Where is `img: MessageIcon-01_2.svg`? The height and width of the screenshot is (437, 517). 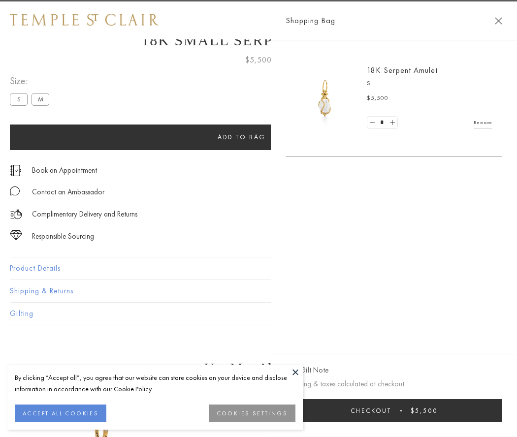
img: MessageIcon-01_2.svg is located at coordinates (15, 191).